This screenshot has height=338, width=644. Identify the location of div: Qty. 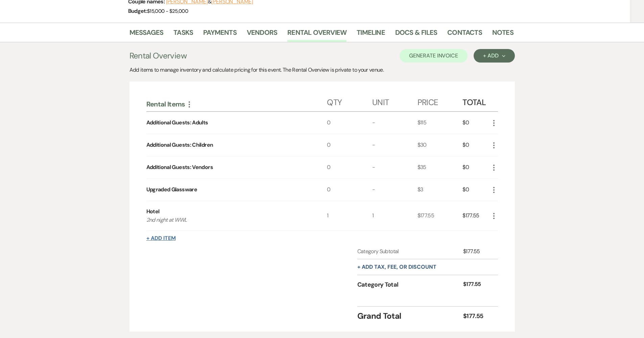
(350, 101).